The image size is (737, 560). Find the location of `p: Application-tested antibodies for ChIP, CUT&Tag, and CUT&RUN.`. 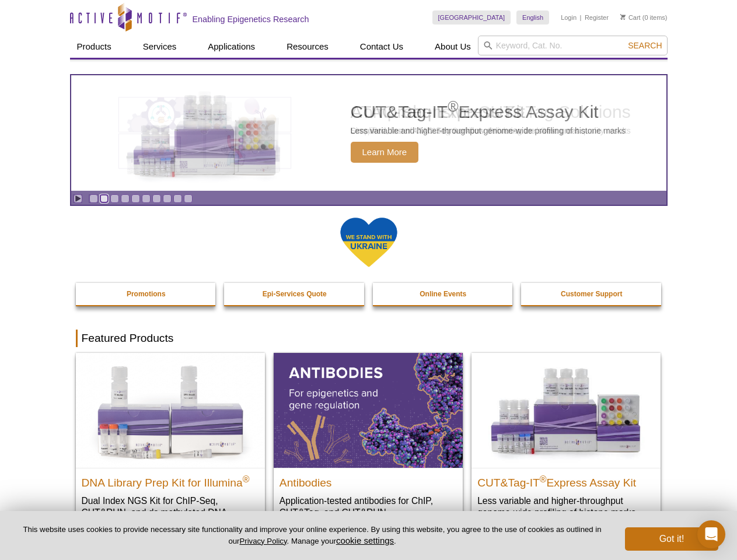

p: Application-tested antibodies for ChIP, CUT&Tag, and CUT&RUN. is located at coordinates (369, 507).